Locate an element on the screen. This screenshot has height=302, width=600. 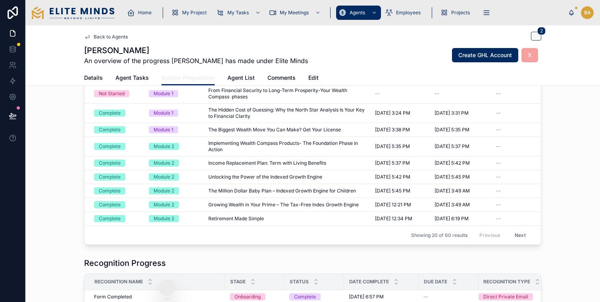
div: Not Started is located at coordinates (111, 94).